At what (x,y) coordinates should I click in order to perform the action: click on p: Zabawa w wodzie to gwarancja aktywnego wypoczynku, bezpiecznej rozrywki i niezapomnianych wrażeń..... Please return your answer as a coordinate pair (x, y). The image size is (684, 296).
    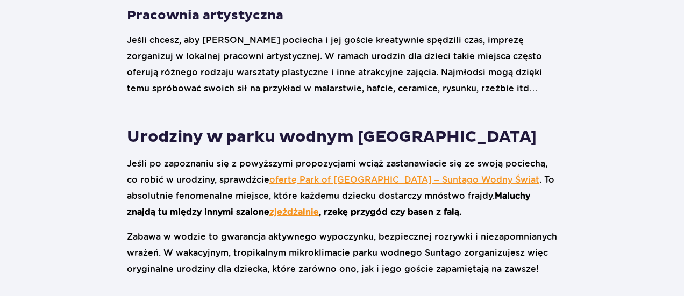
    Looking at the image, I should click on (342, 253).